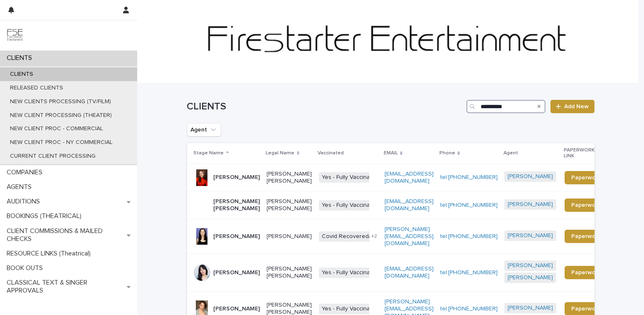 This screenshot has width=644, height=315. Describe the element at coordinates (209, 153) in the screenshot. I see `p: Stage Name` at that location.